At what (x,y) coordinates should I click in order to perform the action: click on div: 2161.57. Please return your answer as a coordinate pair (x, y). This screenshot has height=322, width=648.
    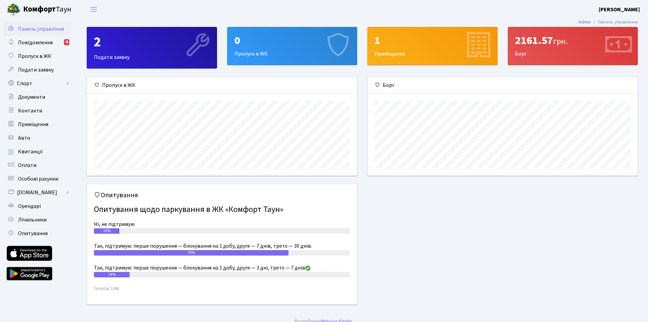
    Looking at the image, I should click on (573, 40).